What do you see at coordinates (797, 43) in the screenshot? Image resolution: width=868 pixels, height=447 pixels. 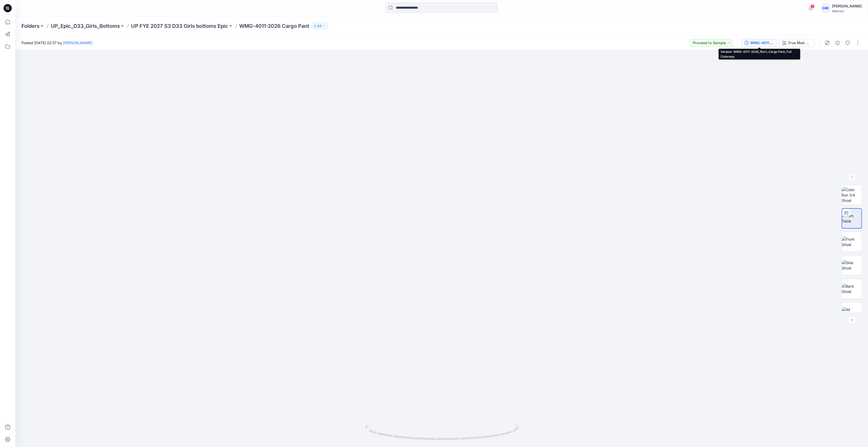 I see `button: True Med Wash` at bounding box center [797, 43].